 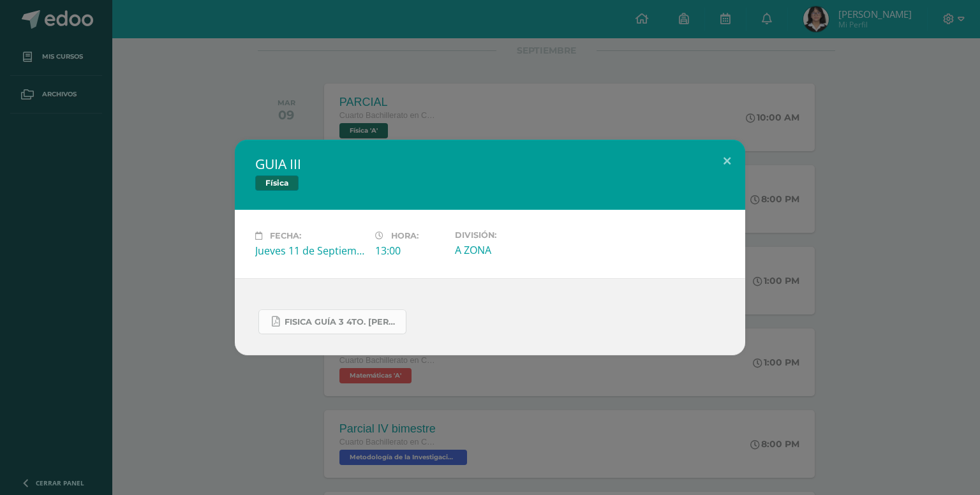 I want to click on div: 13:00, so click(x=410, y=250).